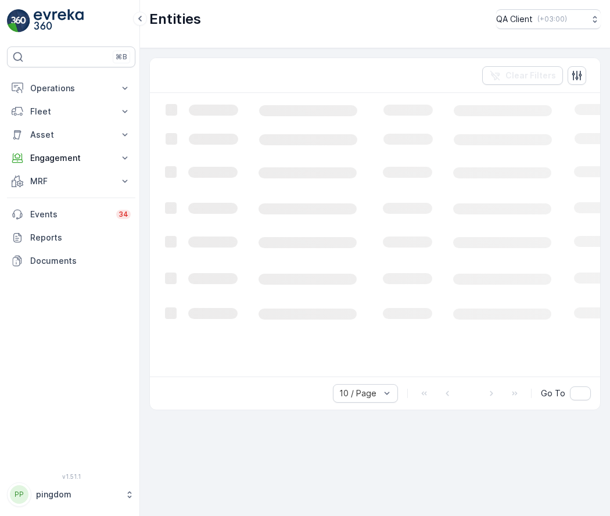 The width and height of the screenshot is (610, 516). Describe the element at coordinates (77, 495) in the screenshot. I see `p: pingdom` at that location.